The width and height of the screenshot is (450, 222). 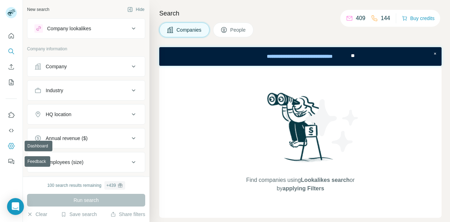 I want to click on div: Company, so click(x=56, y=66).